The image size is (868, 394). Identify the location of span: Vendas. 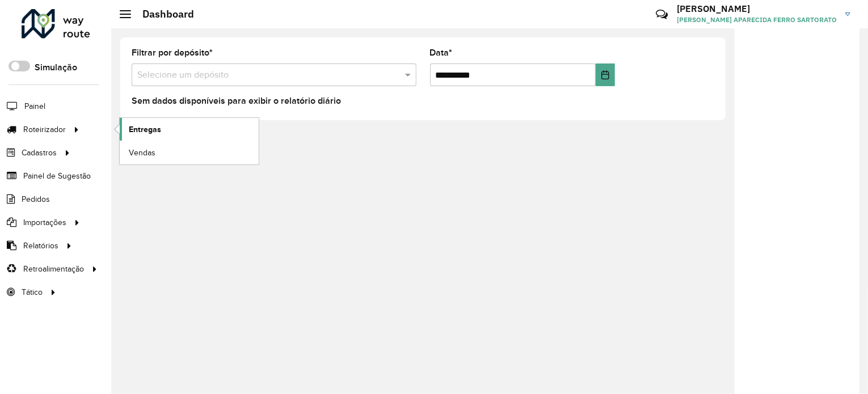
(142, 152).